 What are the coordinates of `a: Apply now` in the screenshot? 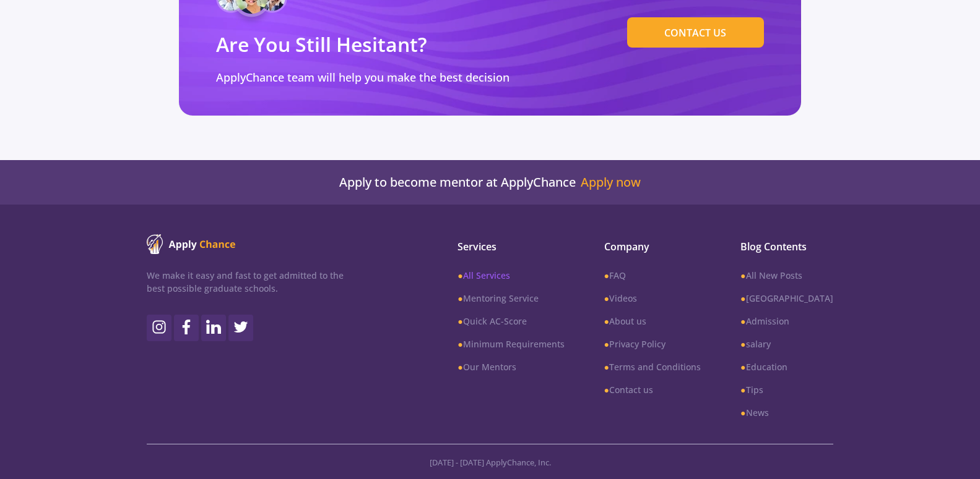 It's located at (610, 183).